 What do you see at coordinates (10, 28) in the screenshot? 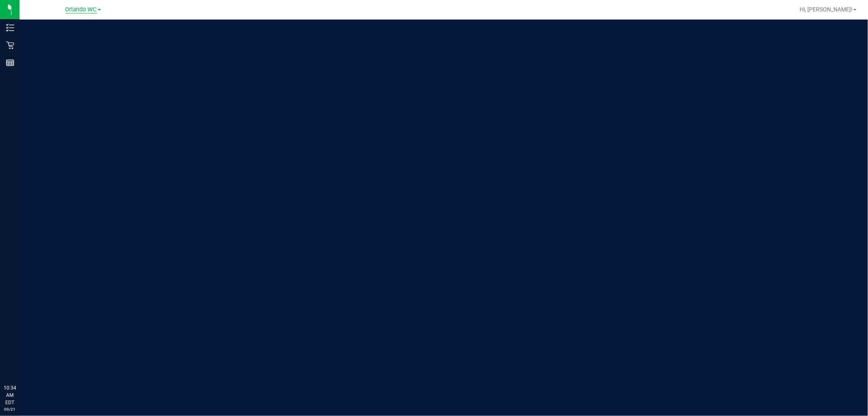
I see `inline-svg: Inventory` at bounding box center [10, 28].